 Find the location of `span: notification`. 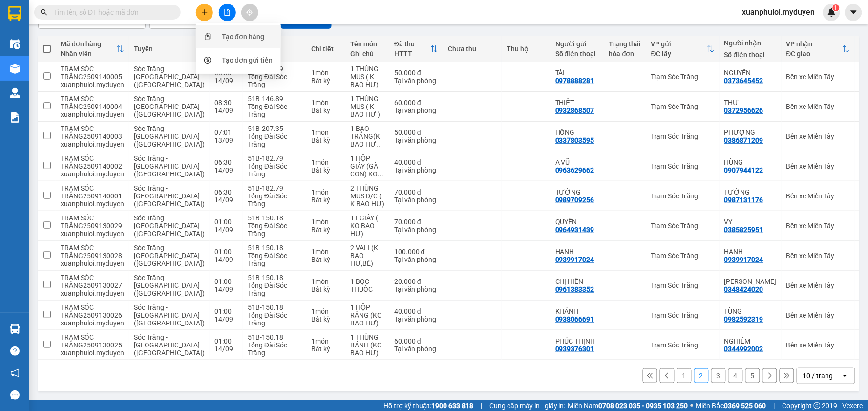

span: notification is located at coordinates (15, 372).